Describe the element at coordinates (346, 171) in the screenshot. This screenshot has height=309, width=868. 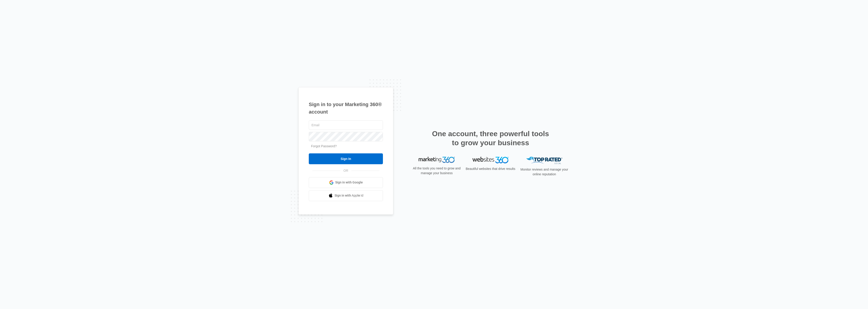
I see `span: OR` at that location.